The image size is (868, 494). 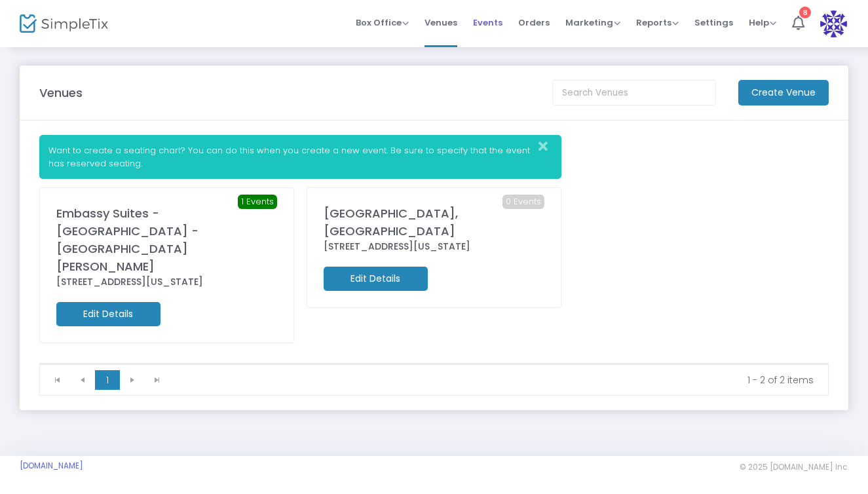 What do you see at coordinates (762, 22) in the screenshot?
I see `span: Help` at bounding box center [762, 22].